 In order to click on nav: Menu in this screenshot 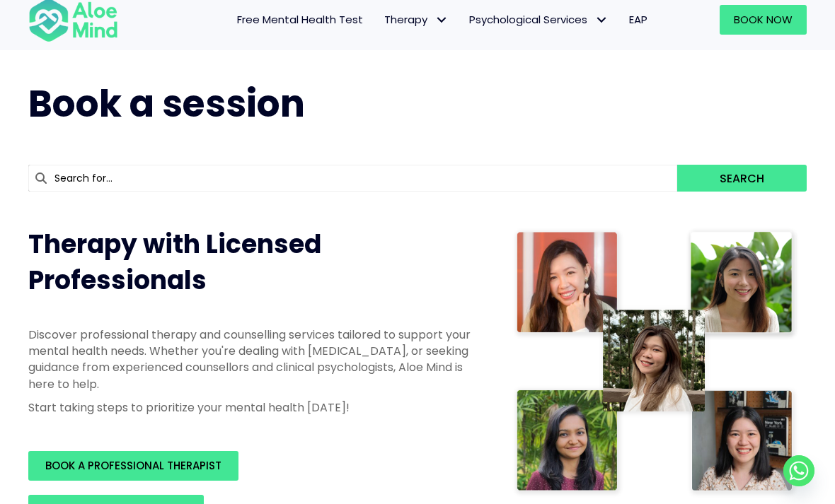, I will do `click(395, 20)`.